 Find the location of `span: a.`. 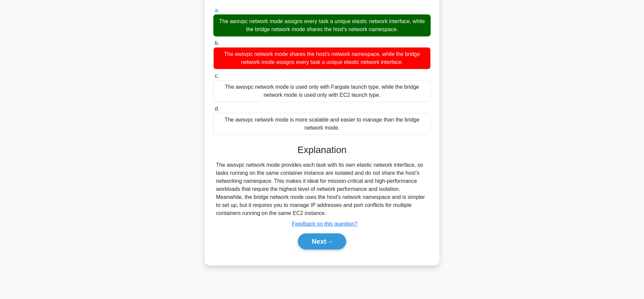

span: a. is located at coordinates (217, 10).